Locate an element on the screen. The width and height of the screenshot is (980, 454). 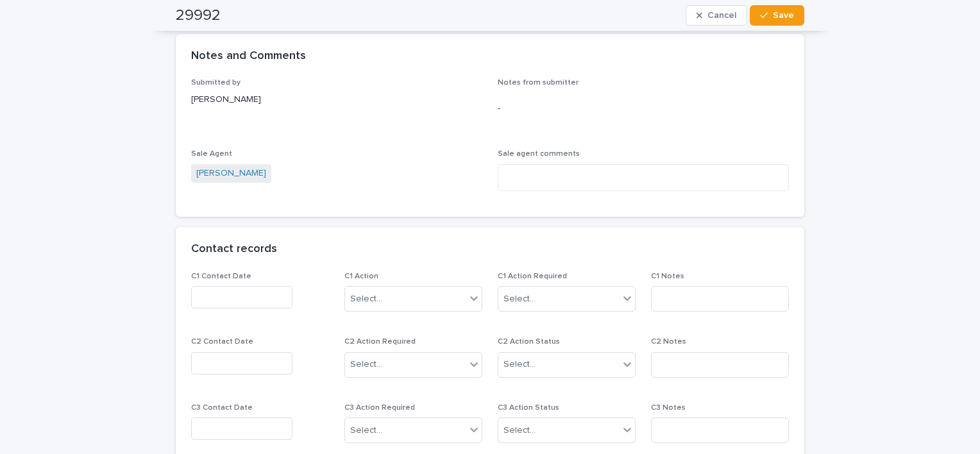
button: Cancel is located at coordinates (716, 15).